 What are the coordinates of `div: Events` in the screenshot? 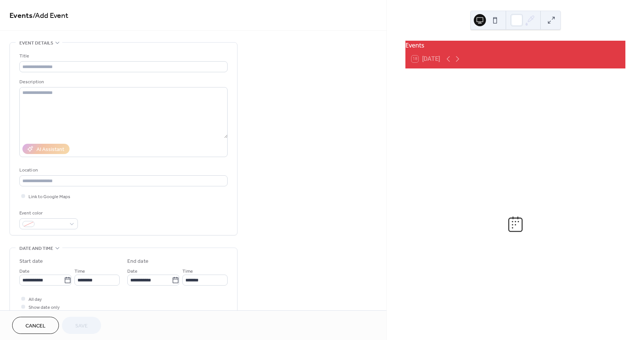 It's located at (515, 45).